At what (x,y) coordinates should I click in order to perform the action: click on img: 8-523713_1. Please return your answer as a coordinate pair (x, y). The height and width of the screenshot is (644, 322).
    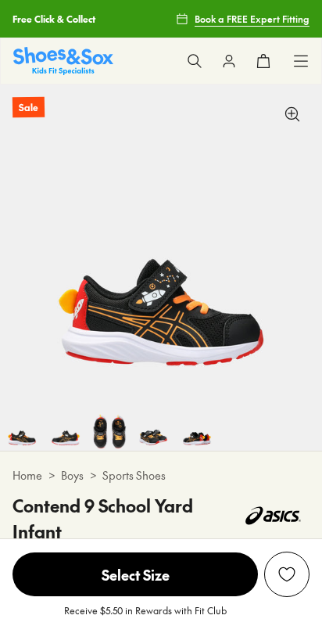
    Looking at the image, I should click on (197, 429).